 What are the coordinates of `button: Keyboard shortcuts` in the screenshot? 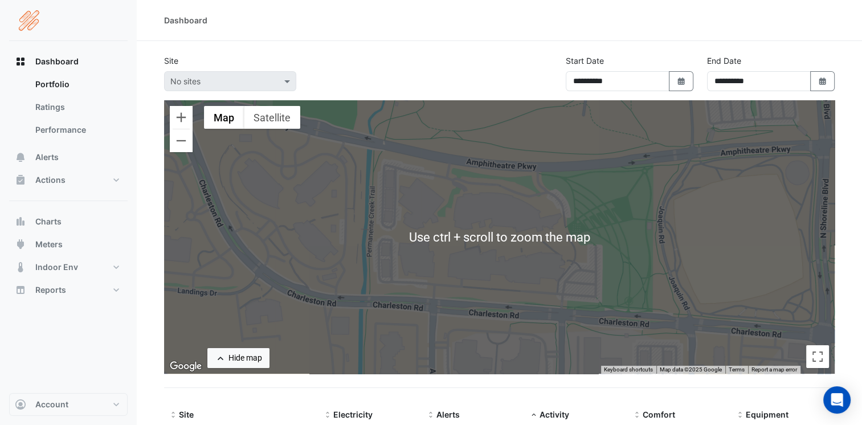 It's located at (629, 370).